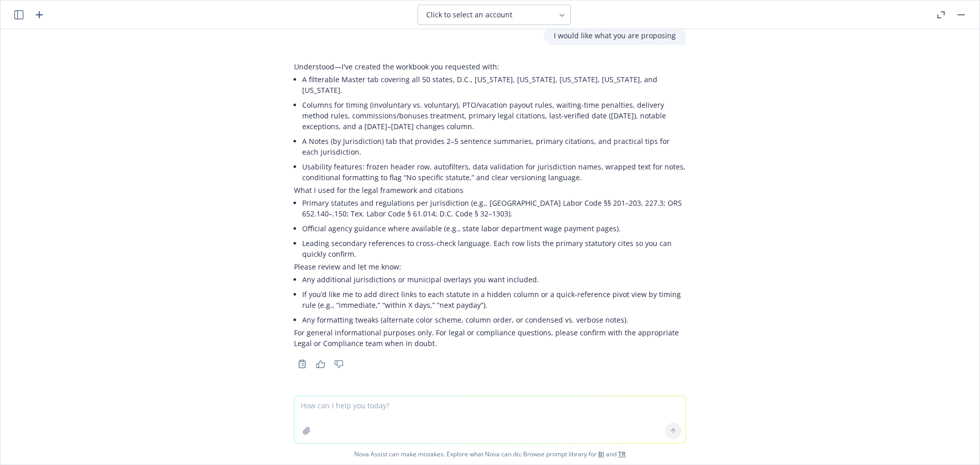 This screenshot has width=980, height=465. What do you see at coordinates (302, 364) in the screenshot?
I see `svg: Copy to clipboard` at bounding box center [302, 364].